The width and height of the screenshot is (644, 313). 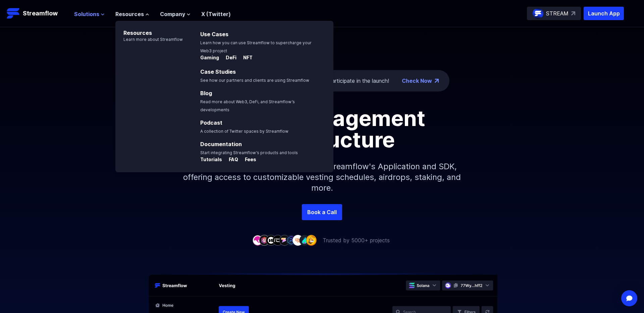 I want to click on span: Resources, so click(x=130, y=14).